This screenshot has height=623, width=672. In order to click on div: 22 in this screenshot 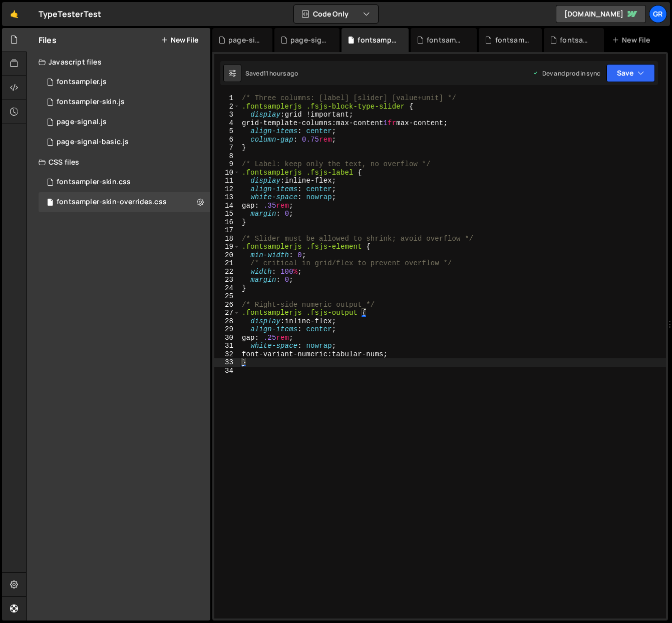, I will do `click(226, 272)`.